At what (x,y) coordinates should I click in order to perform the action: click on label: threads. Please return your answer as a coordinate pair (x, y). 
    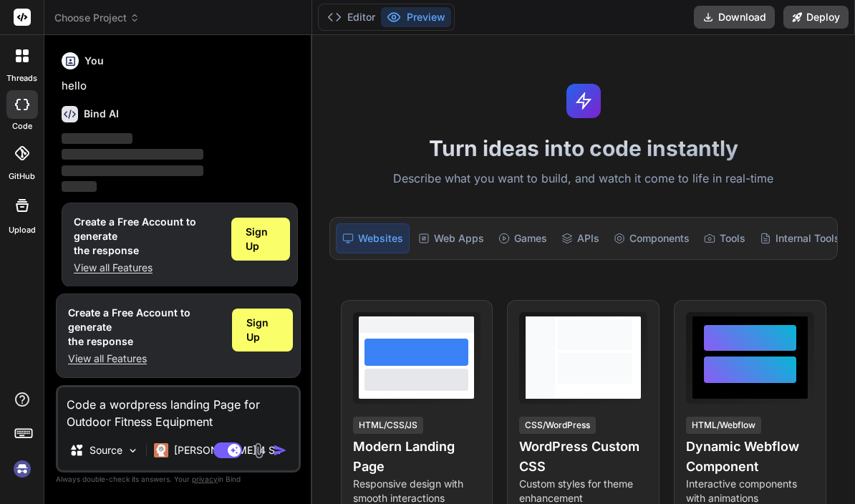
    Looking at the image, I should click on (22, 78).